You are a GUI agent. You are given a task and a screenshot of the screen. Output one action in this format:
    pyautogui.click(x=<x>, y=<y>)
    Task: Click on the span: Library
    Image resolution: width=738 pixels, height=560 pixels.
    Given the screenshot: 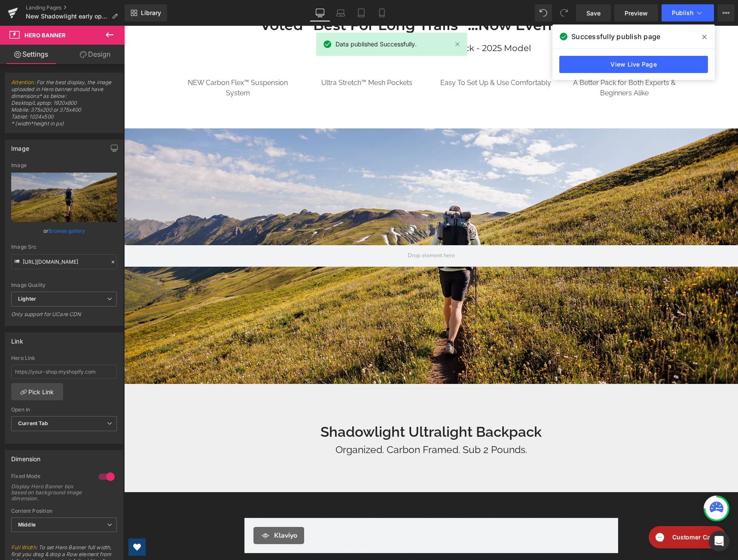 What is the action you would take?
    pyautogui.click(x=151, y=13)
    